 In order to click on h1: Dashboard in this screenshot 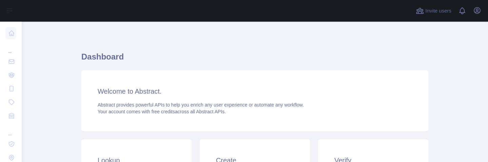, I will do `click(255, 60)`.